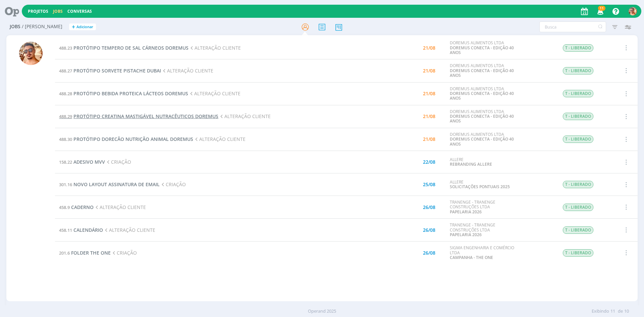 The image size is (644, 317). I want to click on div: 22/08, so click(429, 162).